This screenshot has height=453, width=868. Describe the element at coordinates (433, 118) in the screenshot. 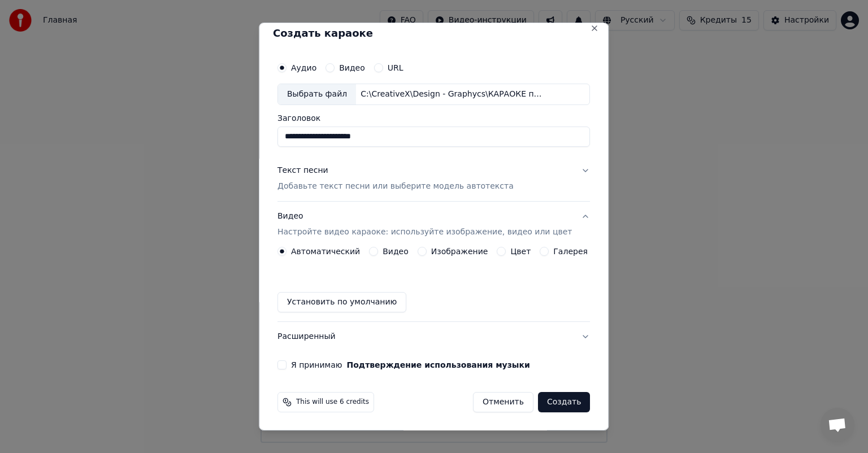

I see `label: Заголовок` at that location.